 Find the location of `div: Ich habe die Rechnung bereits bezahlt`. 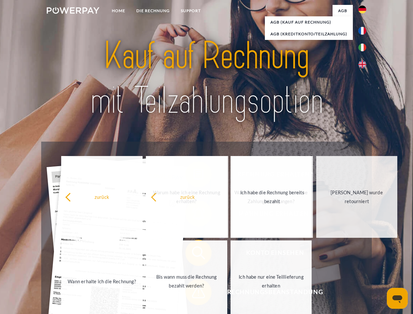

div: Ich habe die Rechnung bereits bezahlt is located at coordinates (272, 197).